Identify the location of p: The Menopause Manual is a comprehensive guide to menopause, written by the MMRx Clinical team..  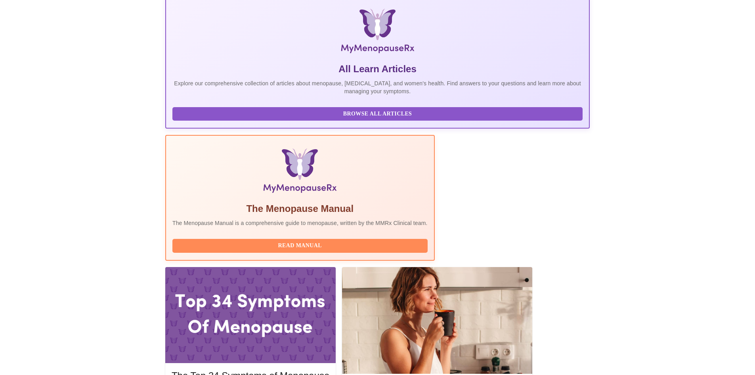
(300, 223).